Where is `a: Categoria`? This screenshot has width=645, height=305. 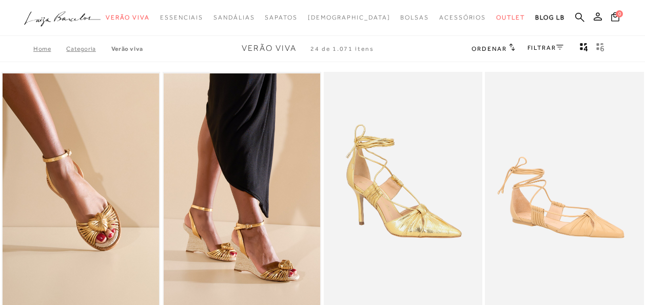
a: Categoria is located at coordinates (88, 49).